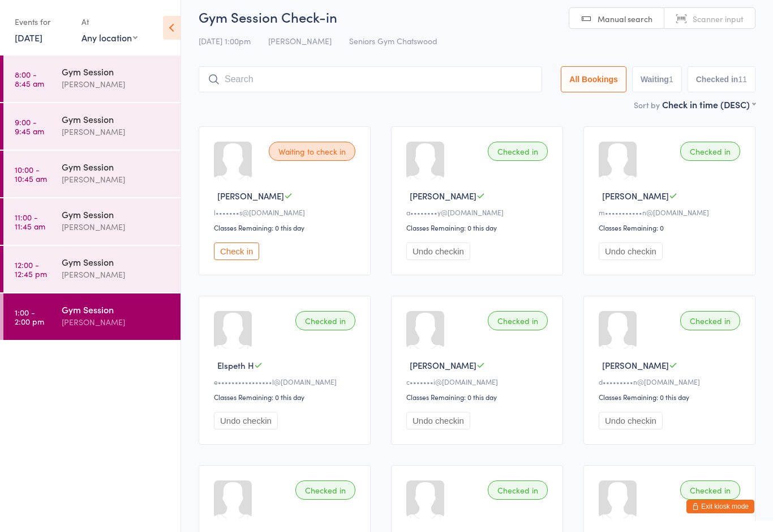  Describe the element at coordinates (236, 365) in the screenshot. I see `span: Elspeth H` at that location.